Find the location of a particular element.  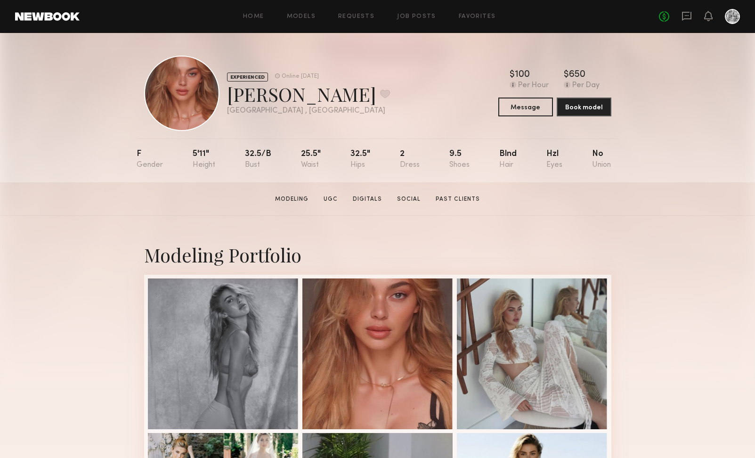

div: 650 is located at coordinates (577, 75).